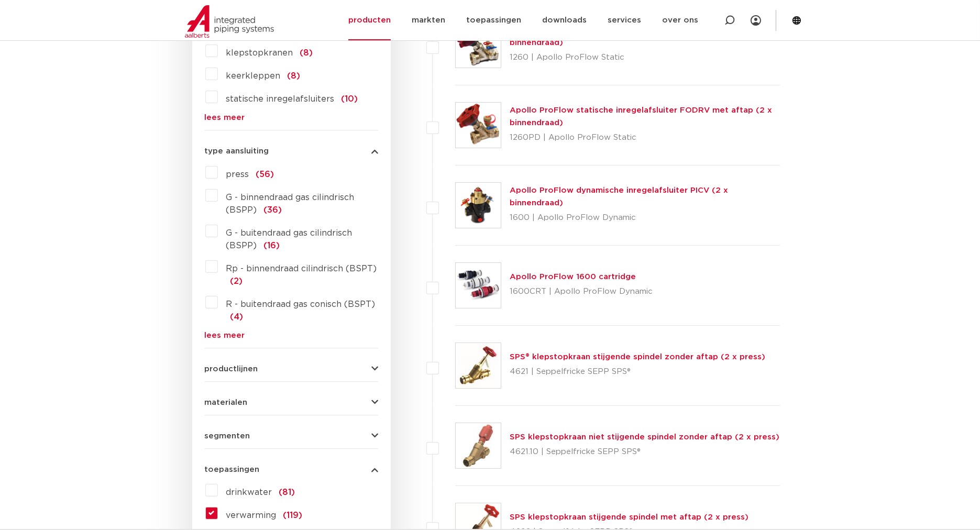 The width and height of the screenshot is (980, 530). Describe the element at coordinates (641, 116) in the screenshot. I see `a: Apollo ProFlow statische inregelafsluiter FODRV met aftap (2 x binnendraad)` at that location.